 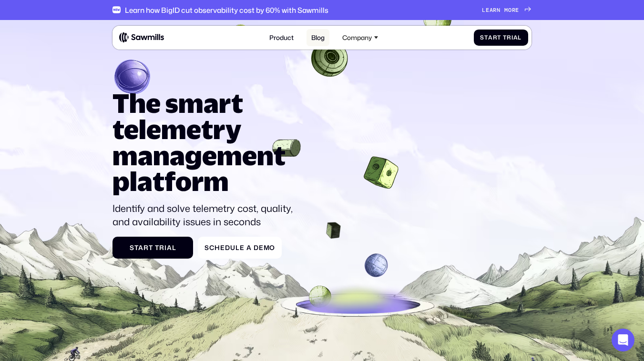 What do you see at coordinates (233, 248) in the screenshot?
I see `span: u` at bounding box center [233, 248].